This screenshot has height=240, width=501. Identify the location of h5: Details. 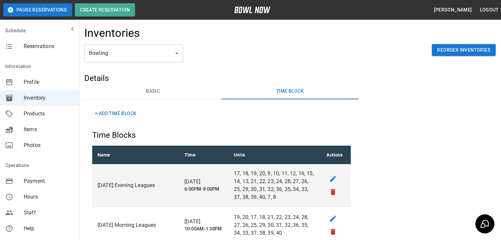
(221, 78).